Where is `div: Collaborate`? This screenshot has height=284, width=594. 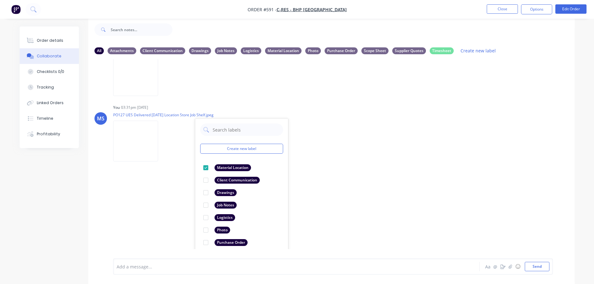 div: Collaborate is located at coordinates (49, 56).